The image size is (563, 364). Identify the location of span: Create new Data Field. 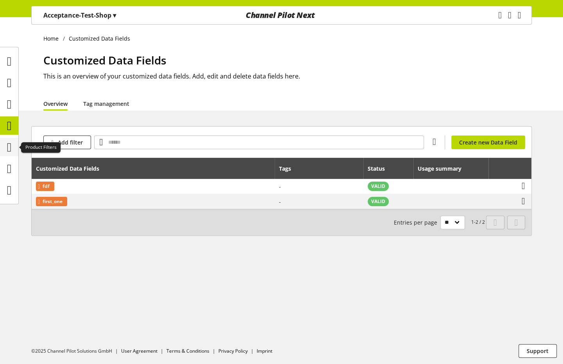
(488, 142).